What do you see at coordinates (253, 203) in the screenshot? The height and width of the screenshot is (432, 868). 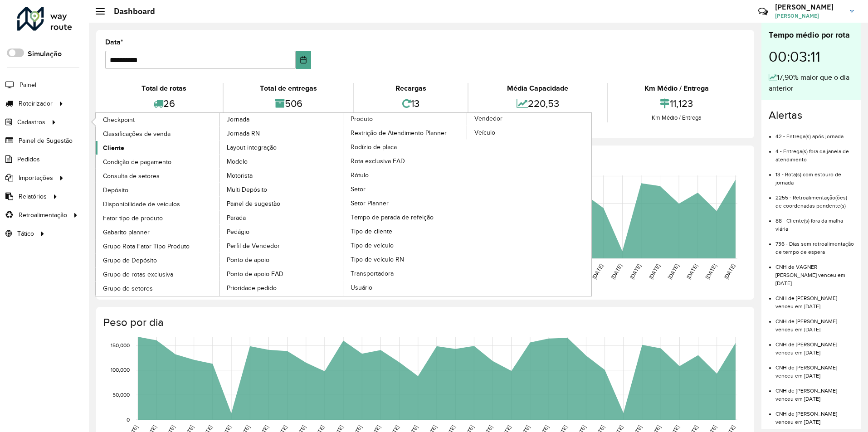 I see `span: Painel de sugestão` at bounding box center [253, 203].